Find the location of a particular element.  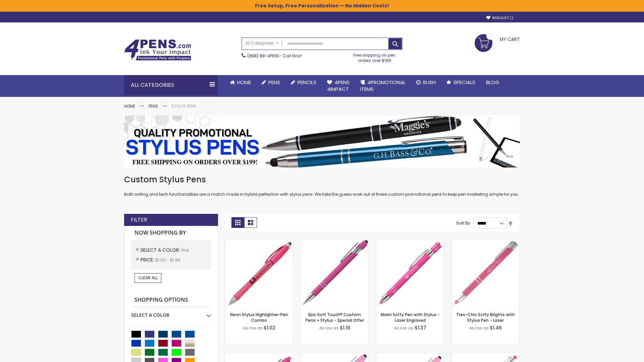

a: Blog is located at coordinates (493, 82).